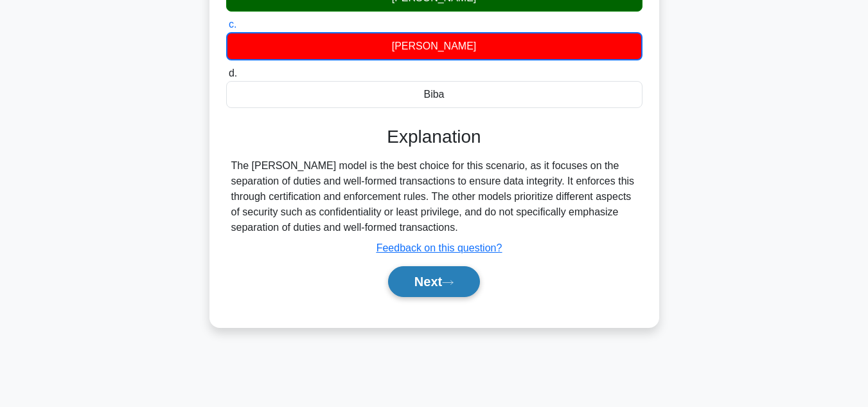  What do you see at coordinates (439, 247) in the screenshot?
I see `u: Feedback on this question?` at bounding box center [439, 247].